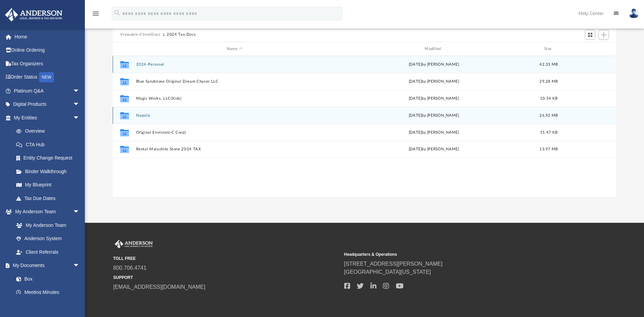 This screenshot has height=317, width=644. What do you see at coordinates (49, 198) in the screenshot?
I see `a: Tax Due Dates` at bounding box center [49, 198].